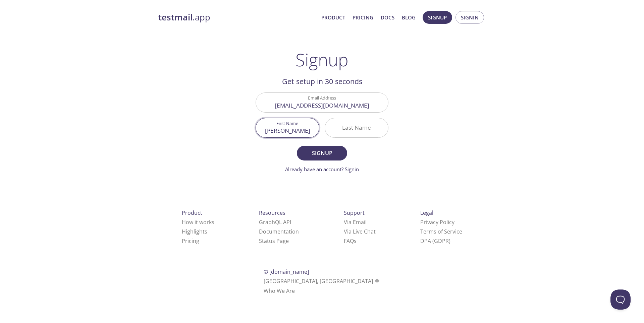  I want to click on h1: Signup, so click(322, 60).